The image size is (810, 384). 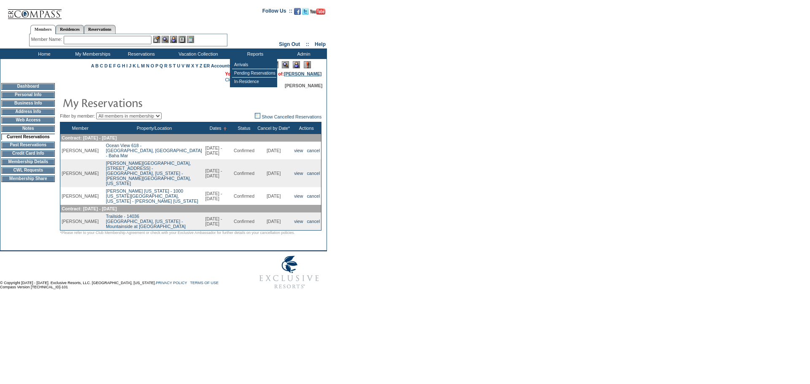 What do you see at coordinates (134, 66) in the screenshot?
I see `a: K` at bounding box center [134, 66].